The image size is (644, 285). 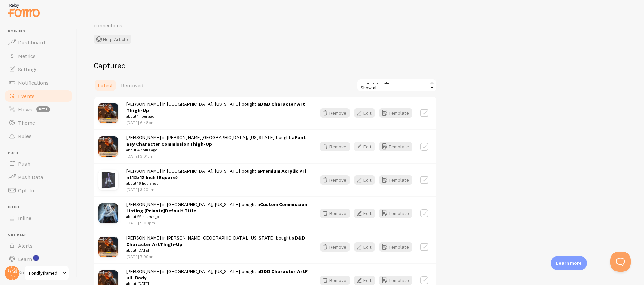 I want to click on a: Removed, so click(x=132, y=86).